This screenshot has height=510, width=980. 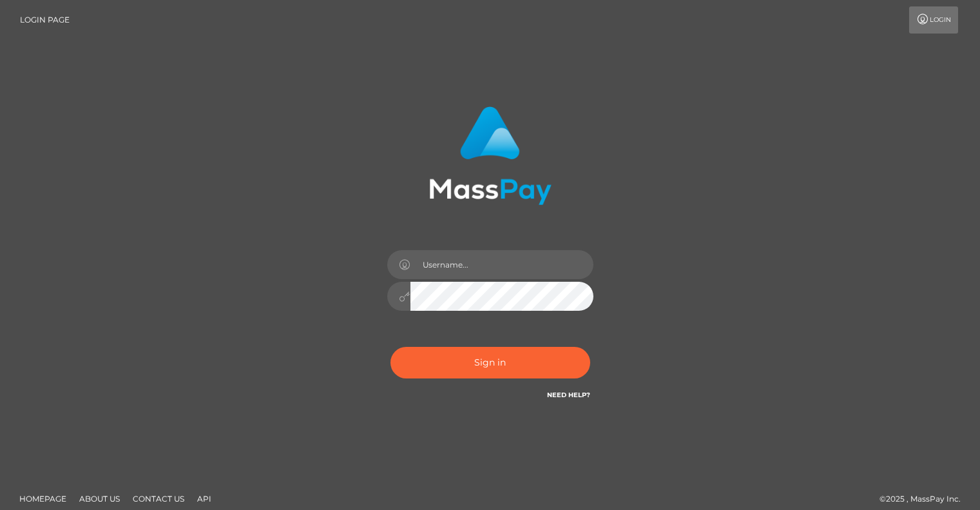 What do you see at coordinates (43, 498) in the screenshot?
I see `a: Homepage` at bounding box center [43, 498].